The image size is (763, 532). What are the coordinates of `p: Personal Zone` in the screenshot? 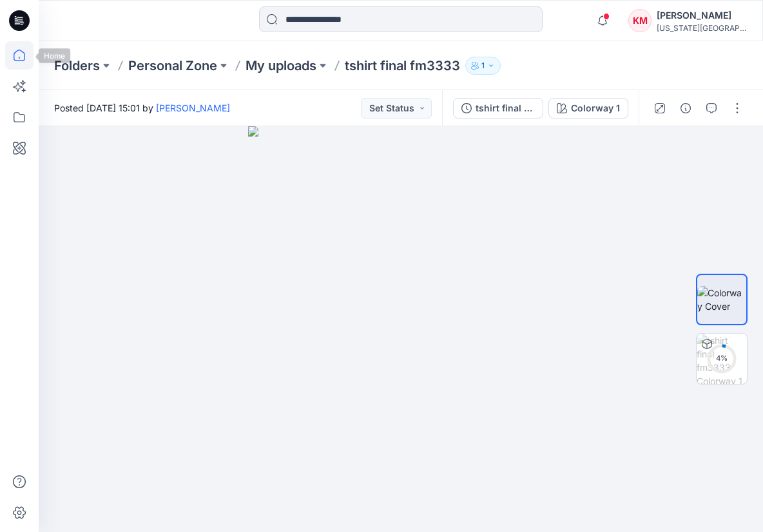 It's located at (173, 66).